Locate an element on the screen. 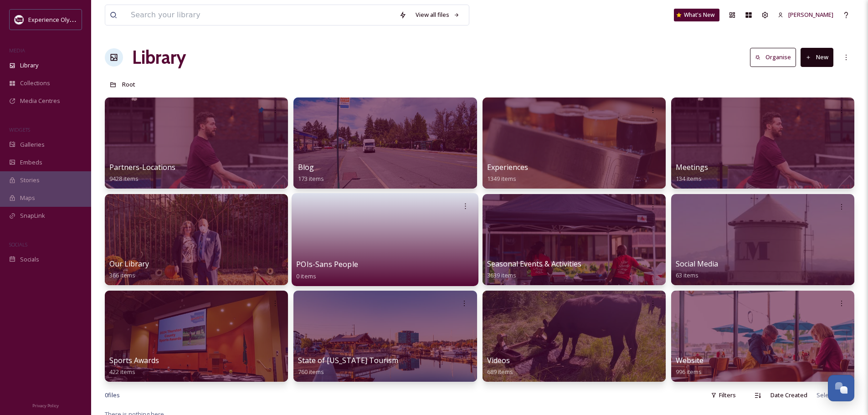 Image resolution: width=868 pixels, height=415 pixels. span: Library is located at coordinates (29, 65).